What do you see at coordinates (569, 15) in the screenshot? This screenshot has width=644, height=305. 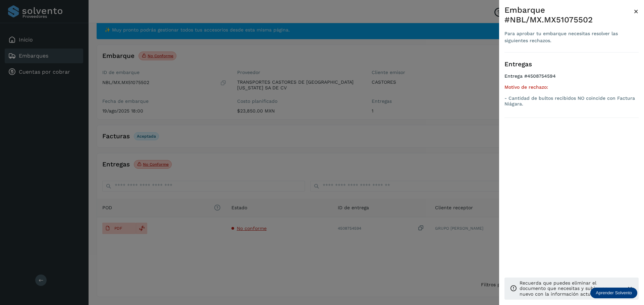 I see `div: Embarque #NBL/MX.MX51075502` at bounding box center [569, 15].